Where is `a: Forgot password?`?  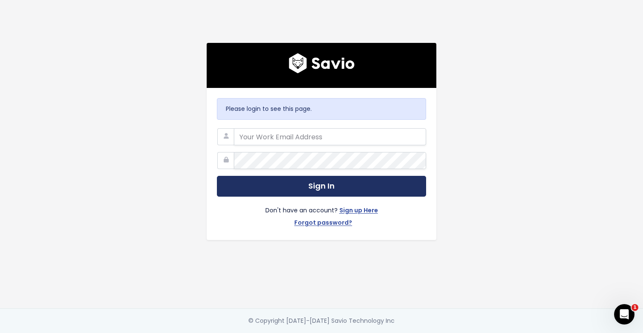
a: Forgot password? is located at coordinates (323, 224).